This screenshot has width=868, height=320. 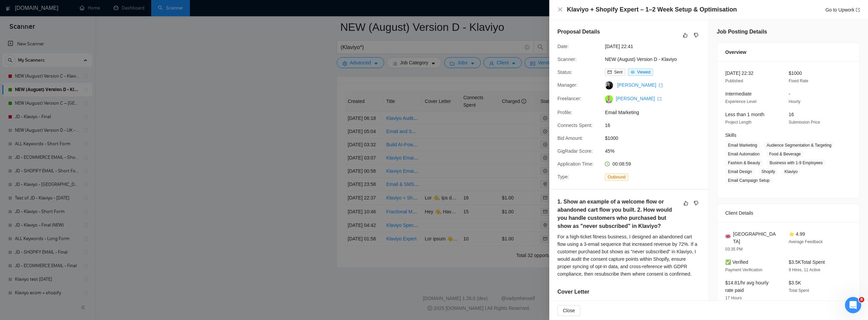 I want to click on span: Type:, so click(x=563, y=176).